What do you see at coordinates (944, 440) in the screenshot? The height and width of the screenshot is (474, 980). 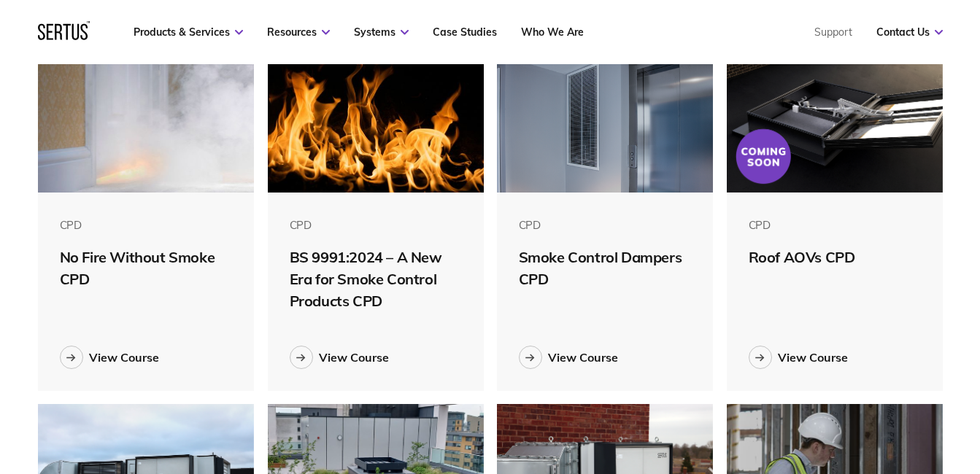 I see `div: Chat Widget` at bounding box center [944, 440].